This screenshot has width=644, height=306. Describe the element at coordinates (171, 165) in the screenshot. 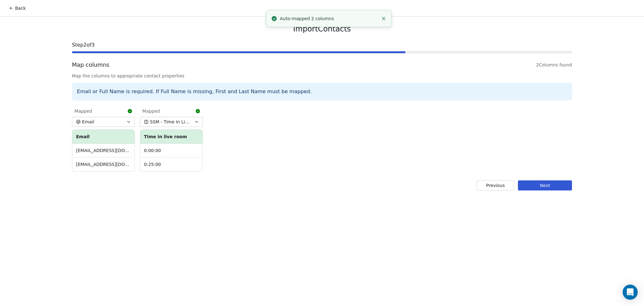

I see `td: 0:25:00` at that location.